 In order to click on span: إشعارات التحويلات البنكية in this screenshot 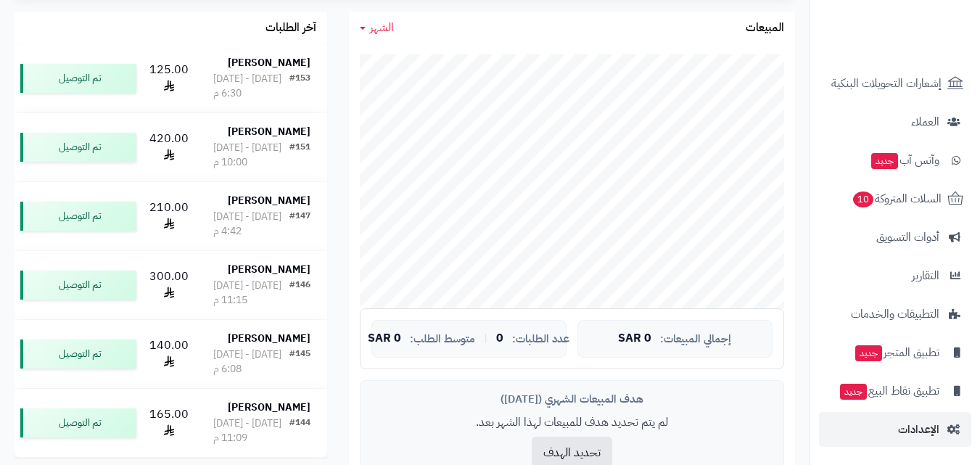, I will do `click(887, 83)`.